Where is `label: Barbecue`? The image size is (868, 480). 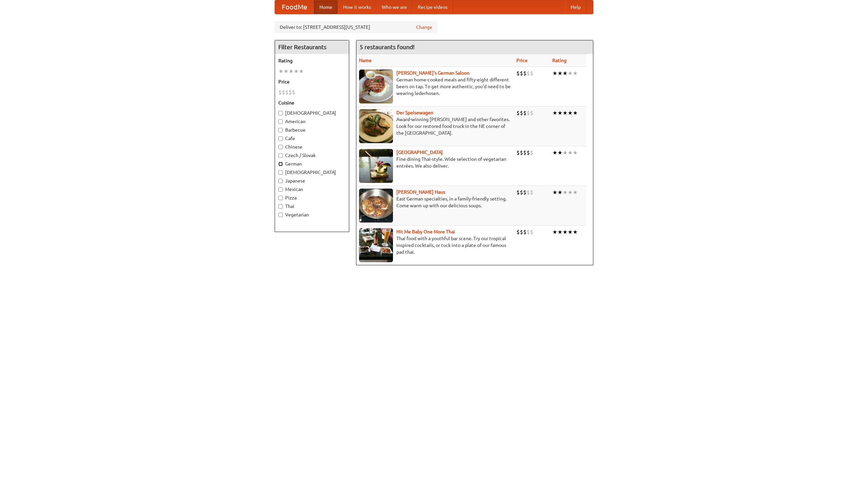 label: Barbecue is located at coordinates (312, 130).